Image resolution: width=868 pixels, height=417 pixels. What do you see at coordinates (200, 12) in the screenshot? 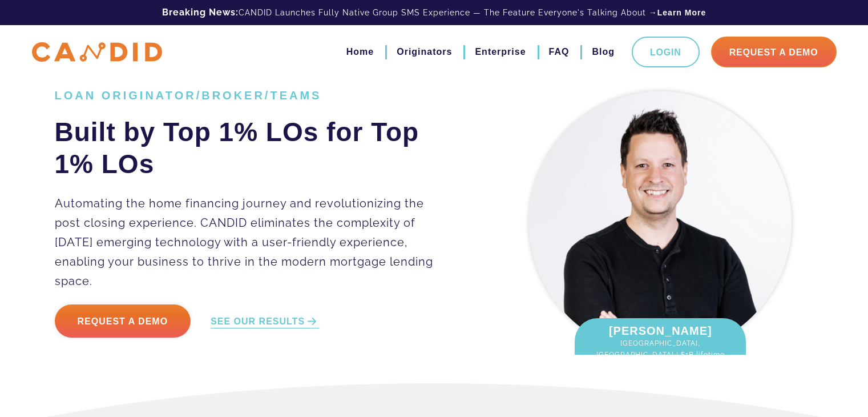
I see `b: Breaking News:` at bounding box center [200, 12].